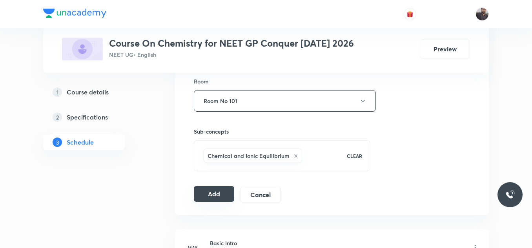 The height and width of the screenshot is (248, 532). What do you see at coordinates (262, 243) in the screenshot?
I see `h6: Basic Intro` at bounding box center [262, 243].